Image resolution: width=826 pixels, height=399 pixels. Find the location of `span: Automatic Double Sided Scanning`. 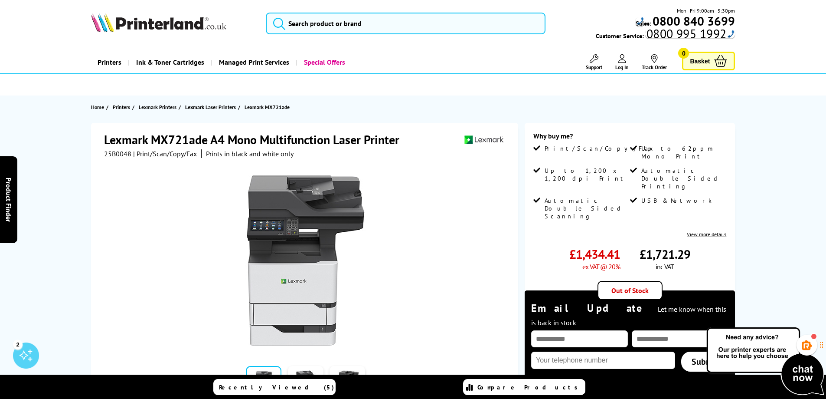

span: Automatic Double Sided Scanning is located at coordinates (587, 208).